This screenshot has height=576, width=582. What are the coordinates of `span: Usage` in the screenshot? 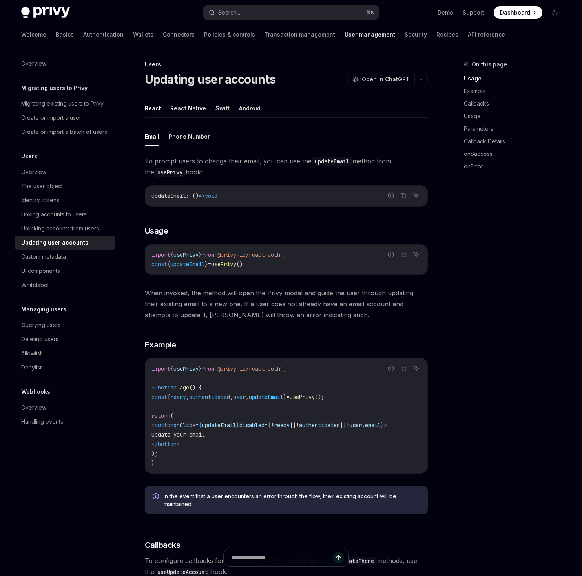 It's located at (157, 231).